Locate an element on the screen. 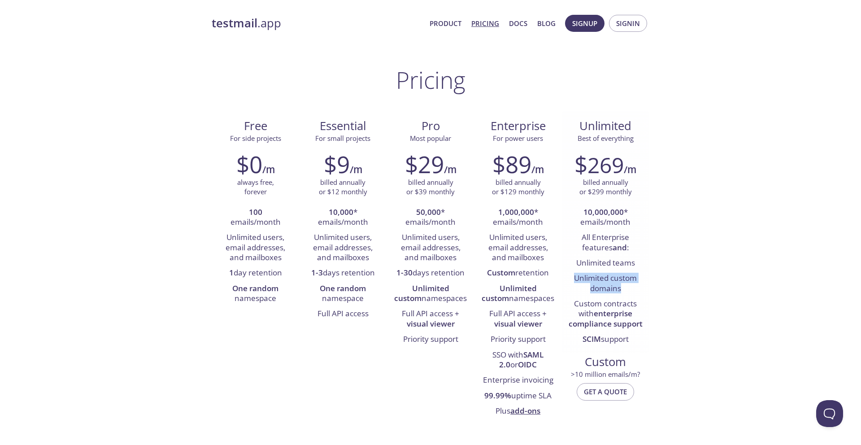  strong: 10,000,000 is located at coordinates (603, 212).